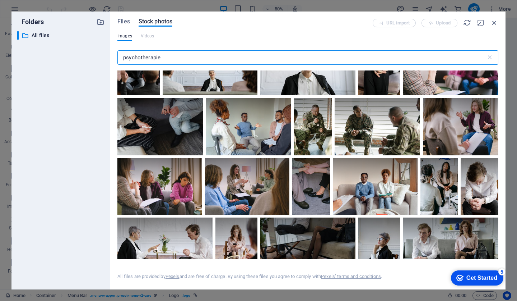 The height and width of the screenshot is (301, 517). I want to click on div: 5, so click(57, 5).